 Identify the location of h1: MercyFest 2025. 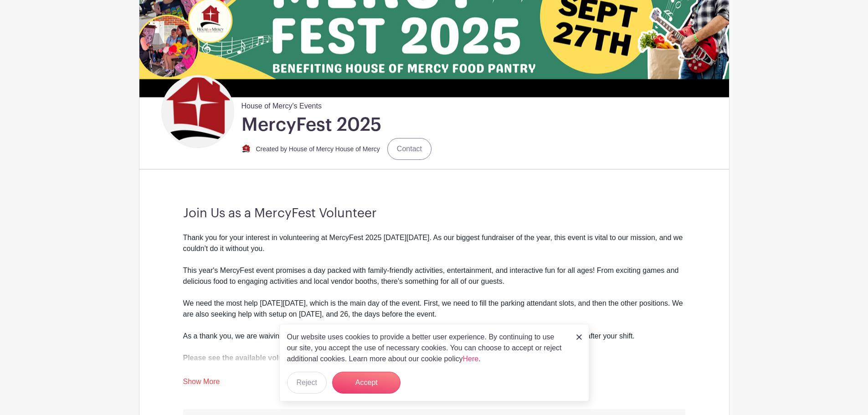
(311, 125).